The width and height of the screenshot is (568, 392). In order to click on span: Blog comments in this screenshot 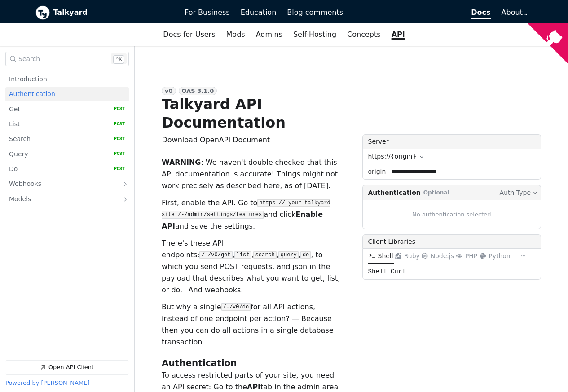, I will do `click(315, 12)`.